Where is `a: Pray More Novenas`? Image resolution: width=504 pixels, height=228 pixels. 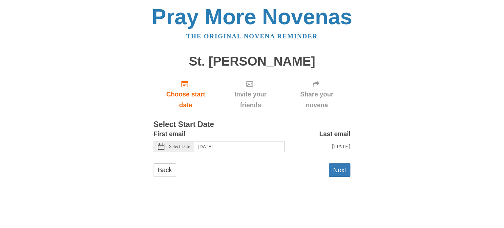
a: Pray More Novenas is located at coordinates (252, 17).